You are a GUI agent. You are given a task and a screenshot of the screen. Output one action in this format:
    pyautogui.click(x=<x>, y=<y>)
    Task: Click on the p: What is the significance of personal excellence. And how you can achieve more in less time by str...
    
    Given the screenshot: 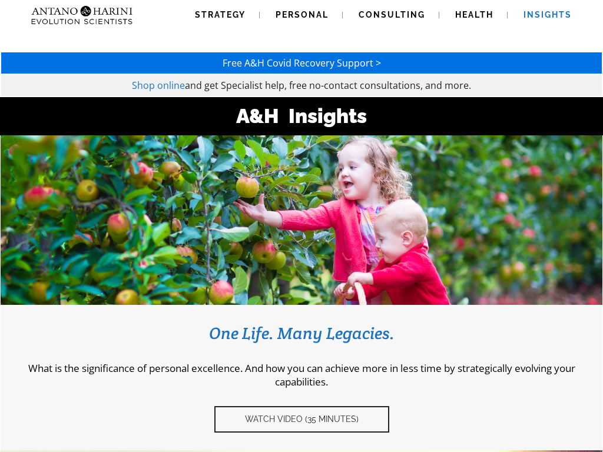 What is the action you would take?
    pyautogui.click(x=302, y=375)
    